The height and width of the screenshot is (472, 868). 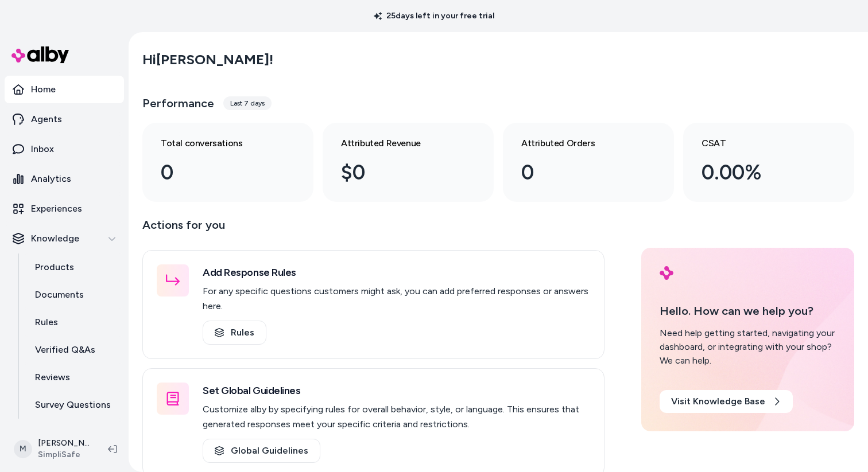 What do you see at coordinates (73, 405) in the screenshot?
I see `p: Survey Questions` at bounding box center [73, 405].